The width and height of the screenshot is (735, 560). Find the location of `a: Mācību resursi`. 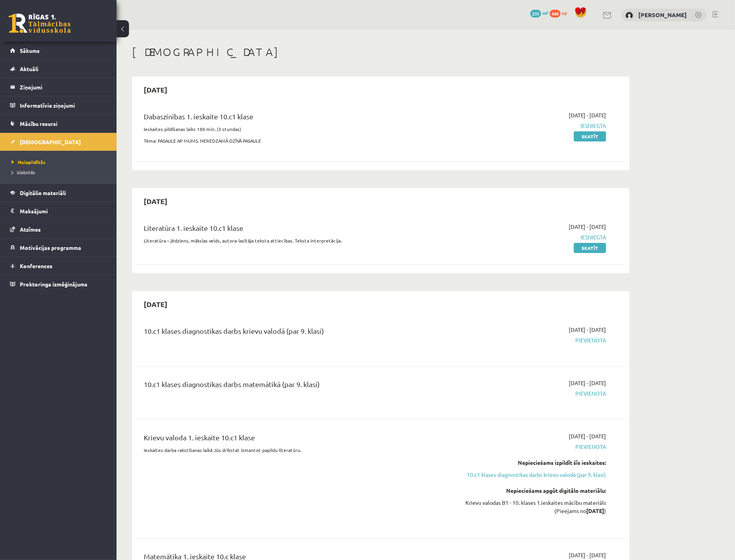

a: Mācību resursi is located at coordinates (58, 124).